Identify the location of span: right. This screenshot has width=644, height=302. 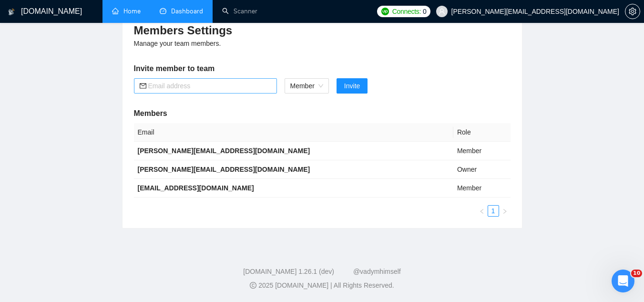
(505, 211).